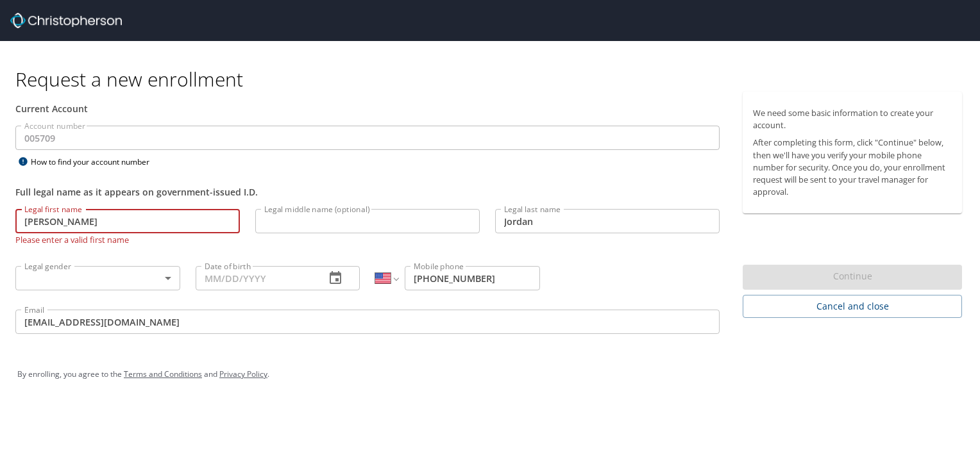 The image size is (980, 473). What do you see at coordinates (472, 278) in the screenshot?
I see `input: Enter phone number` at bounding box center [472, 278].